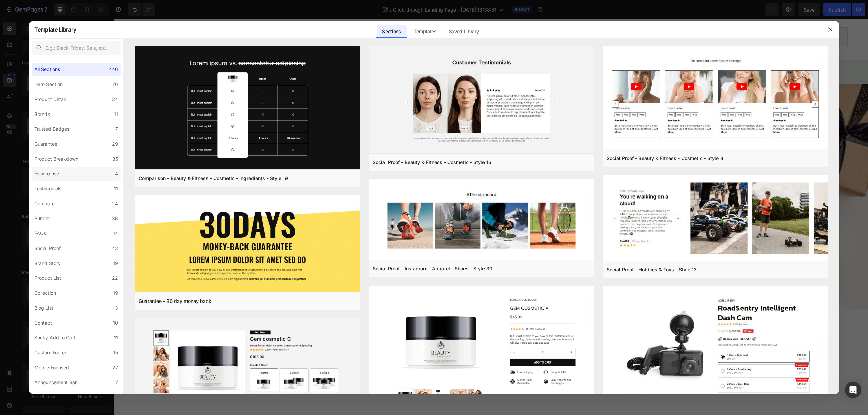  What do you see at coordinates (115, 368) in the screenshot?
I see `div: 27` at bounding box center [115, 368].